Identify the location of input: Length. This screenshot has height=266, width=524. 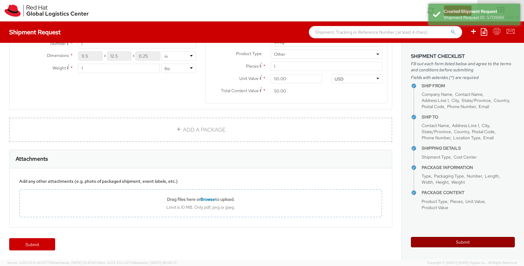
(90, 56).